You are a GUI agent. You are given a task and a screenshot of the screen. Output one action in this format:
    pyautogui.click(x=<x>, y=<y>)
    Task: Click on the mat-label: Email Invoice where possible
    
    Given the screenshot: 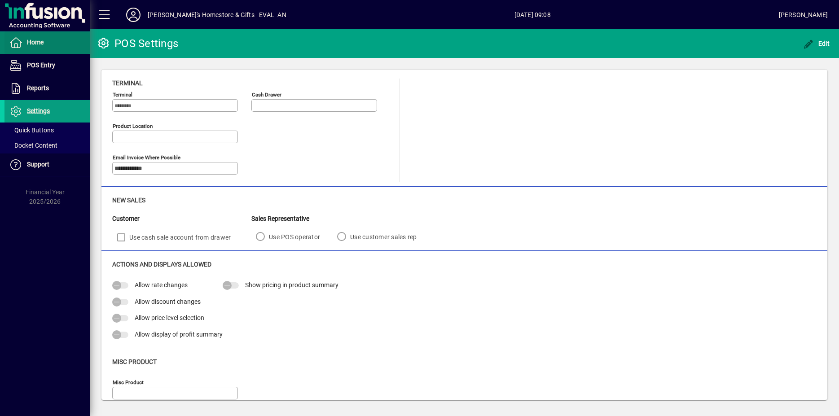 What is the action you would take?
    pyautogui.click(x=146, y=158)
    